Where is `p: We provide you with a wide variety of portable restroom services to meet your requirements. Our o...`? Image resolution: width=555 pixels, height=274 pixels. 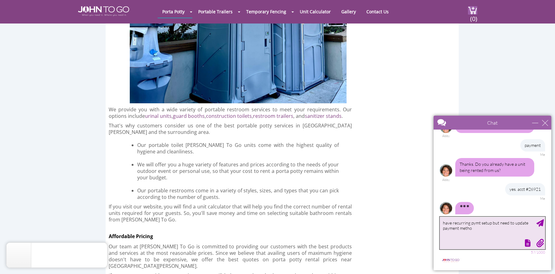
p: We provide you with a wide variety of portable restroom services to meet your requirements. Our o... is located at coordinates (230, 113).